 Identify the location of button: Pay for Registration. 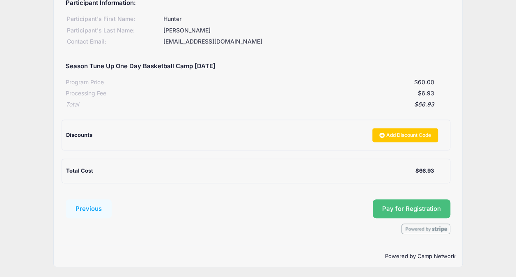
(412, 208).